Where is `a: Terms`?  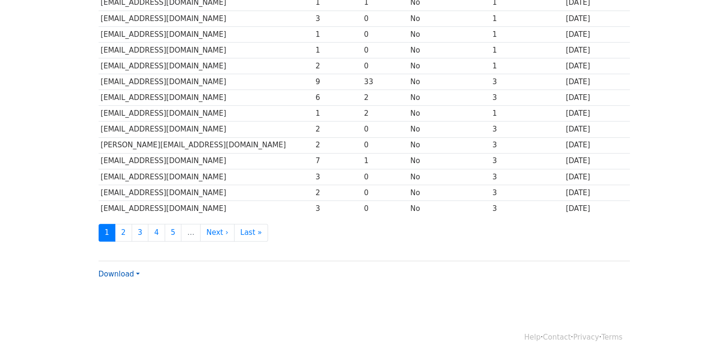 a: Terms is located at coordinates (612, 337).